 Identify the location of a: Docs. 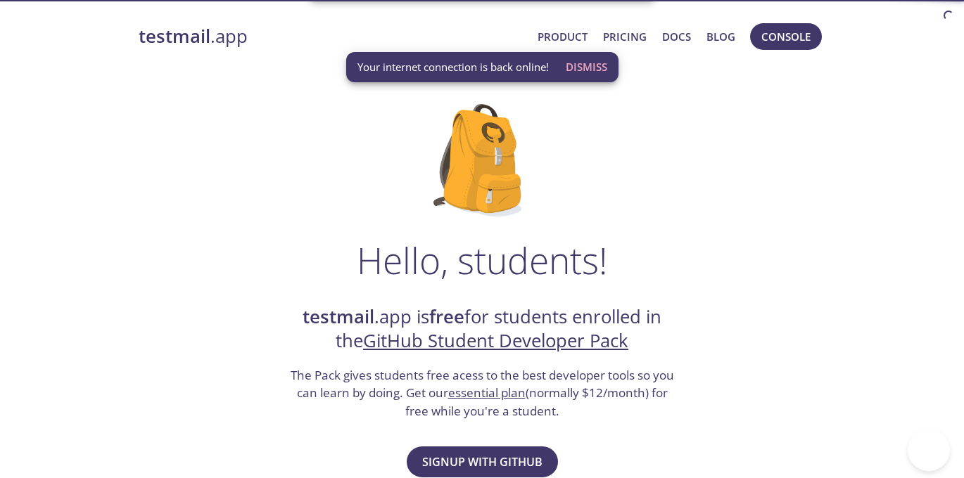
(676, 37).